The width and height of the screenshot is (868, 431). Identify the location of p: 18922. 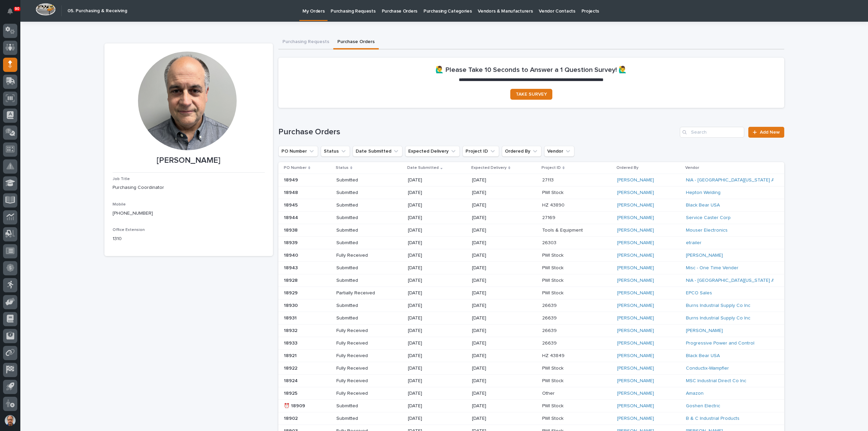
(292, 368).